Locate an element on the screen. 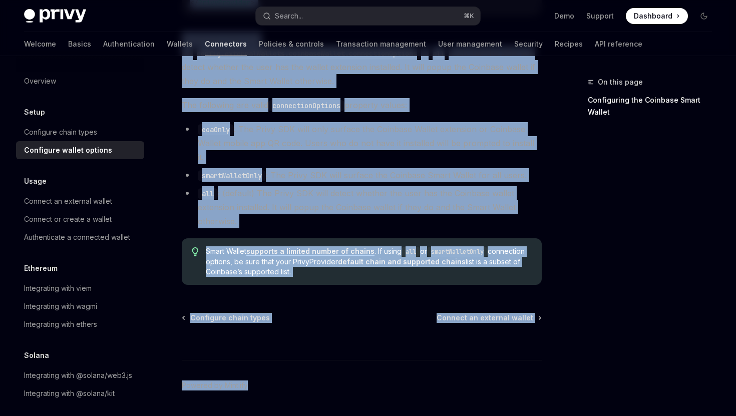 Image resolution: width=736 pixels, height=416 pixels. div: Connect or create a wallet is located at coordinates (68, 219).